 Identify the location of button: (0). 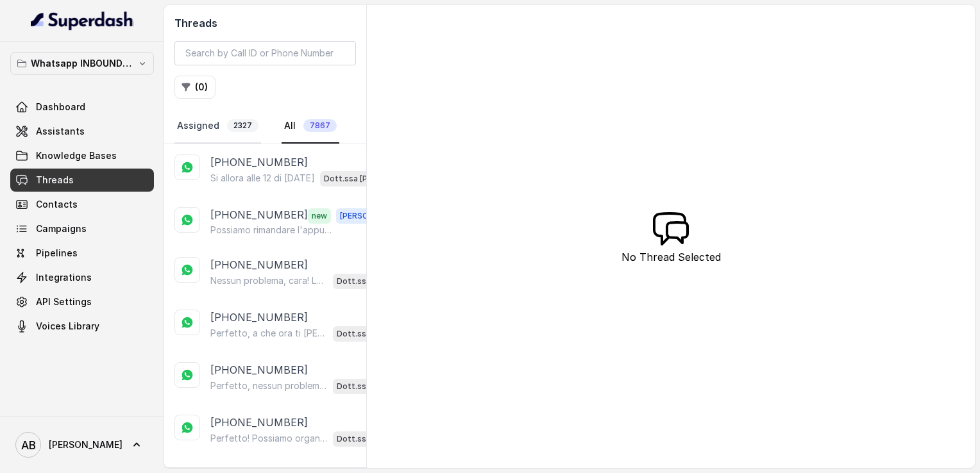
(195, 87).